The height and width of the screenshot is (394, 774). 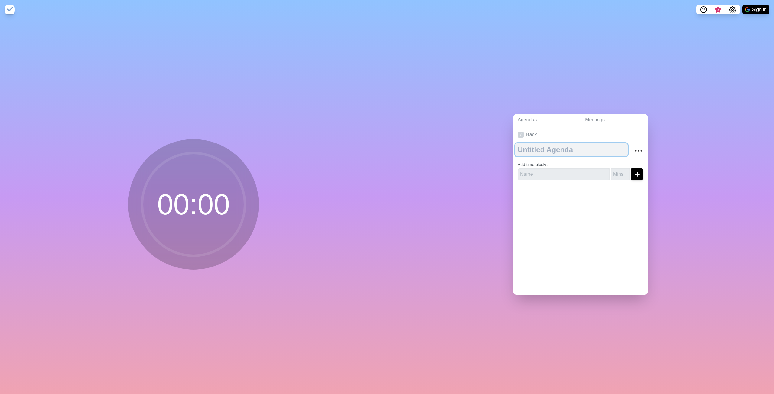 What do you see at coordinates (580, 135) in the screenshot?
I see `a: Back` at bounding box center [580, 135].